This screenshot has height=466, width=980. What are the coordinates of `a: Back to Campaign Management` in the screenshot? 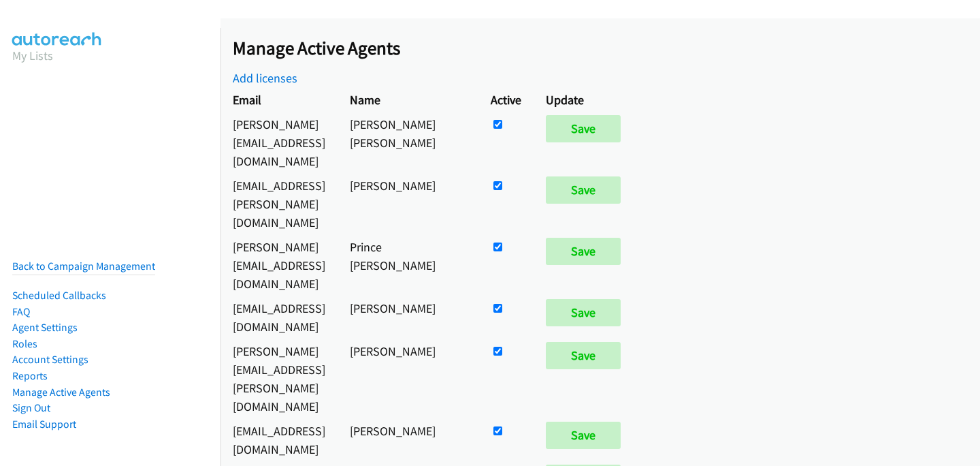 It's located at (83, 266).